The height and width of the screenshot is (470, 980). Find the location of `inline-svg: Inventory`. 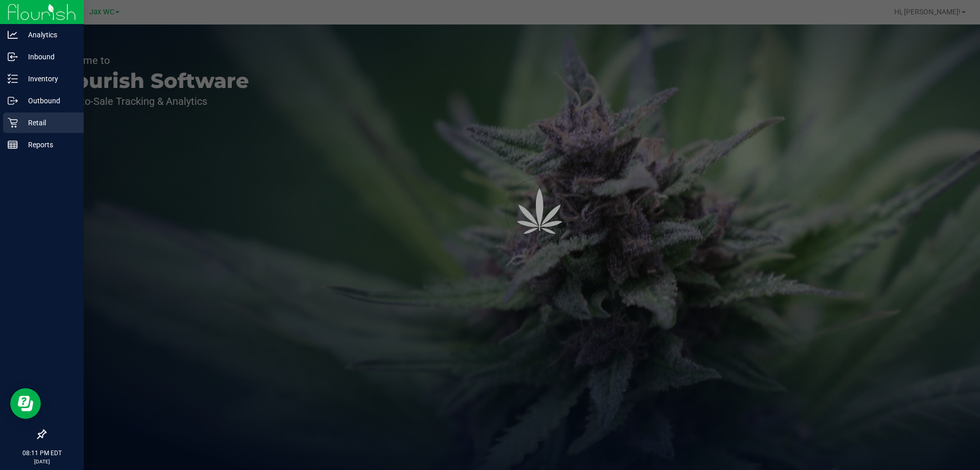

inline-svg: Inventory is located at coordinates (13, 78).